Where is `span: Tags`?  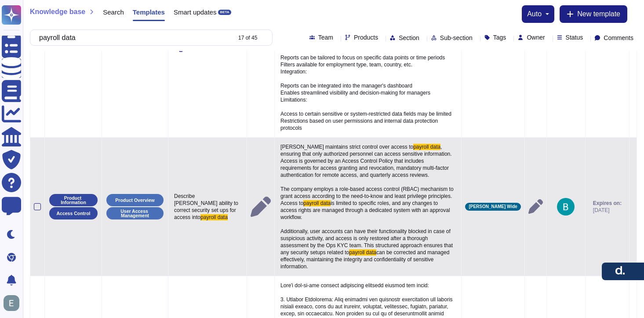
span: Tags is located at coordinates (500, 37).